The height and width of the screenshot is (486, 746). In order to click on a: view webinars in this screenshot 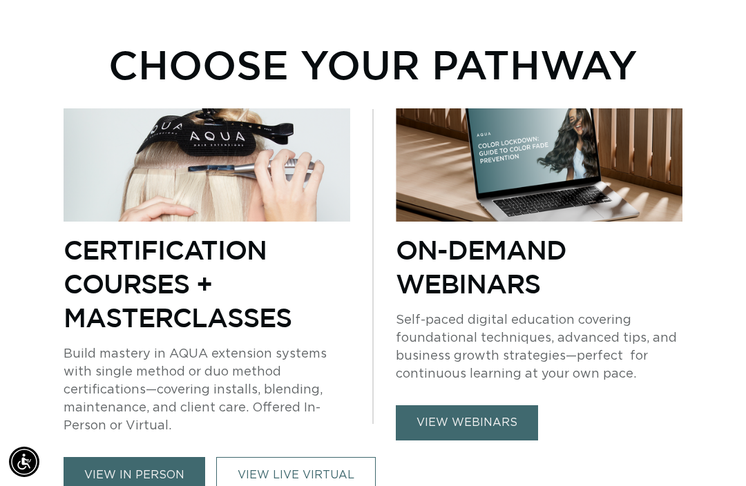, I will do `click(467, 423)`.